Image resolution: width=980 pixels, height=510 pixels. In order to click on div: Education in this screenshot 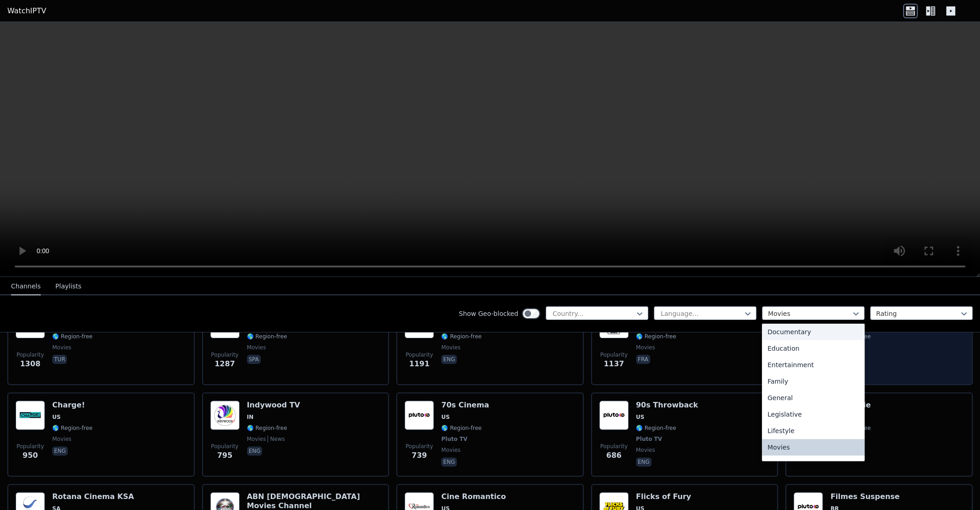, I will do `click(814, 348)`.